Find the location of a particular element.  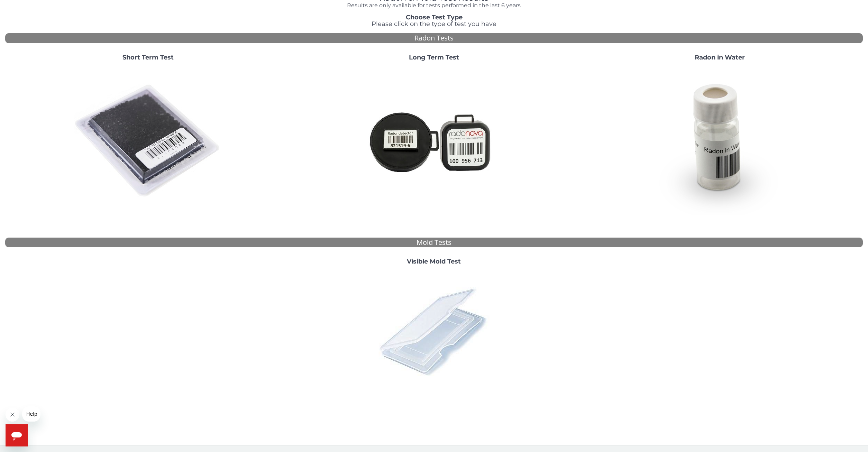

div: Radon Tests is located at coordinates (434, 38).